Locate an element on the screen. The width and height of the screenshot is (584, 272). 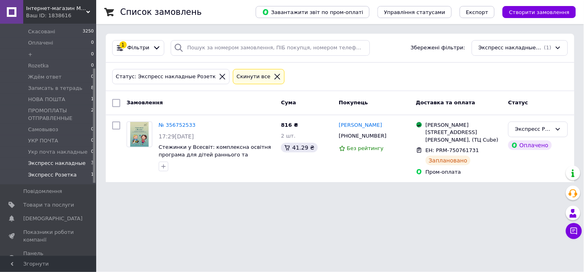
span: Покупець is located at coordinates (354, 102).